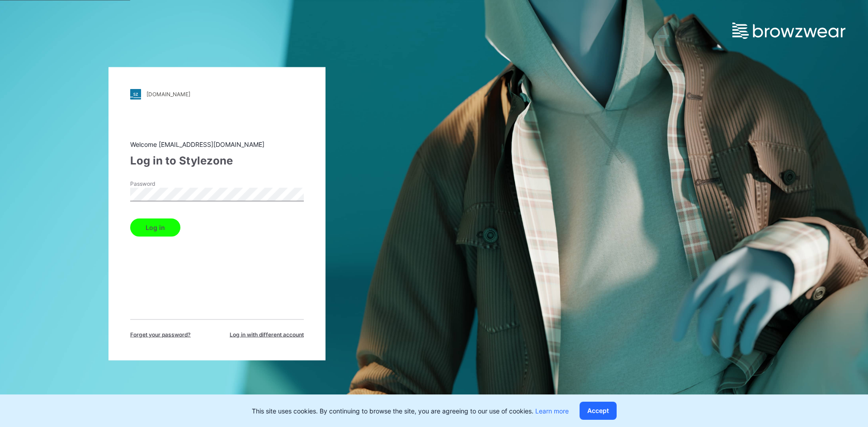 Image resolution: width=868 pixels, height=427 pixels. Describe the element at coordinates (789, 31) in the screenshot. I see `img: browzwear-logo.e42bd6dac1945053ebaf764b6aa21510.svg` at that location.